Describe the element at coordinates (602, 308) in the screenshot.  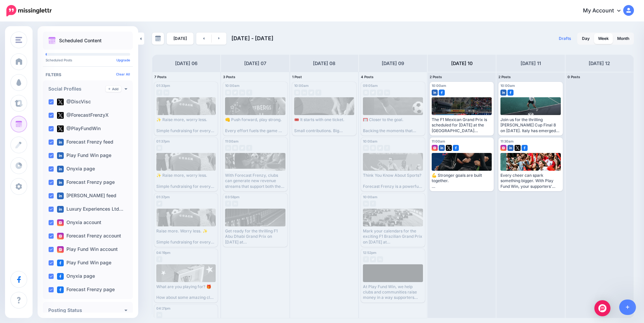
I see `div: Open Intercom Messenger` at that location.